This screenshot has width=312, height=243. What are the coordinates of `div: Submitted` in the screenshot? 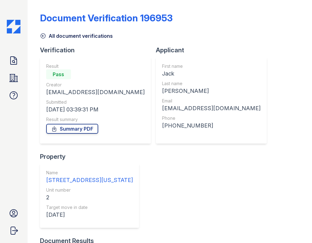 It's located at (95, 102).